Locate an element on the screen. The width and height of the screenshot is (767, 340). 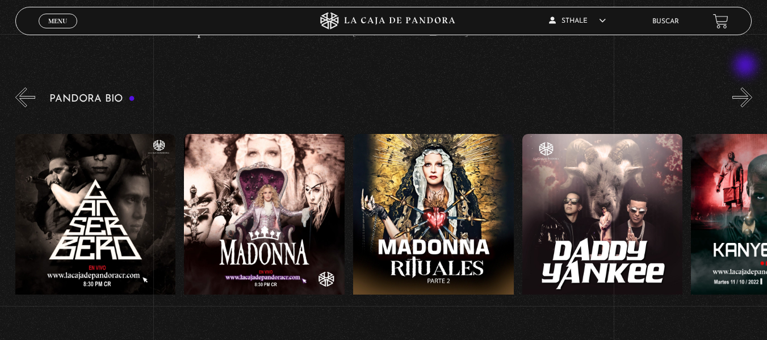
h4: Pandora Tour: Habemus Papam is located at coordinates (264, 22).